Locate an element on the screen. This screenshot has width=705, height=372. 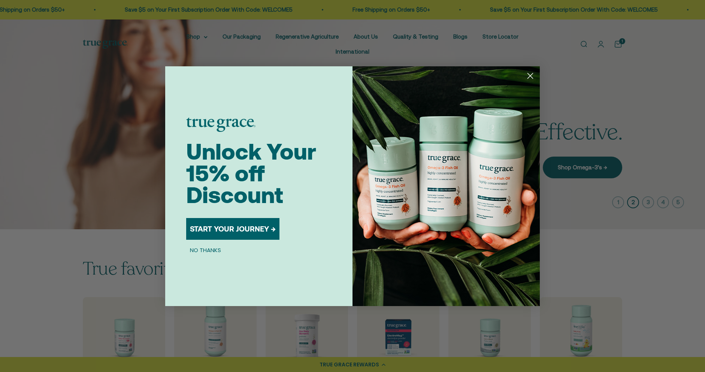
button: START YOUR JOURNEY → is located at coordinates (233, 229).